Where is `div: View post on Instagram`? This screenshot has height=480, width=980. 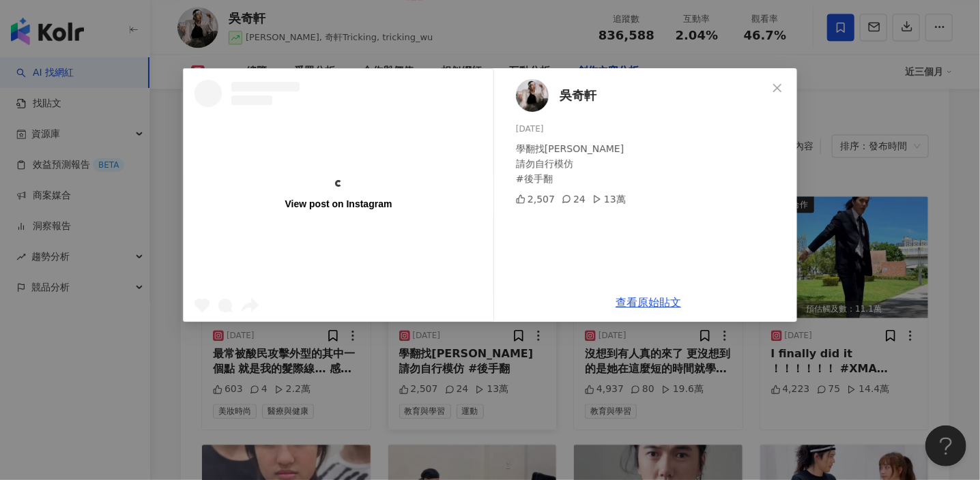
div: View post on Instagram is located at coordinates (339, 204).